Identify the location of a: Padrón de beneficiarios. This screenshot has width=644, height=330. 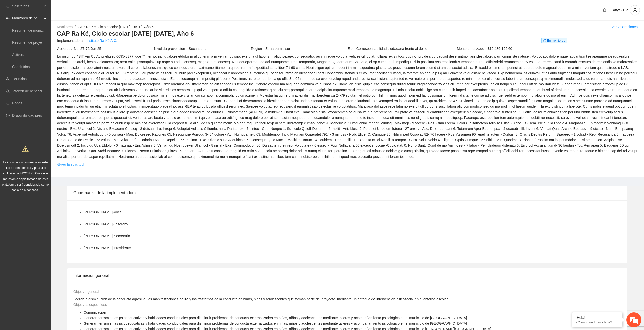
(31, 91).